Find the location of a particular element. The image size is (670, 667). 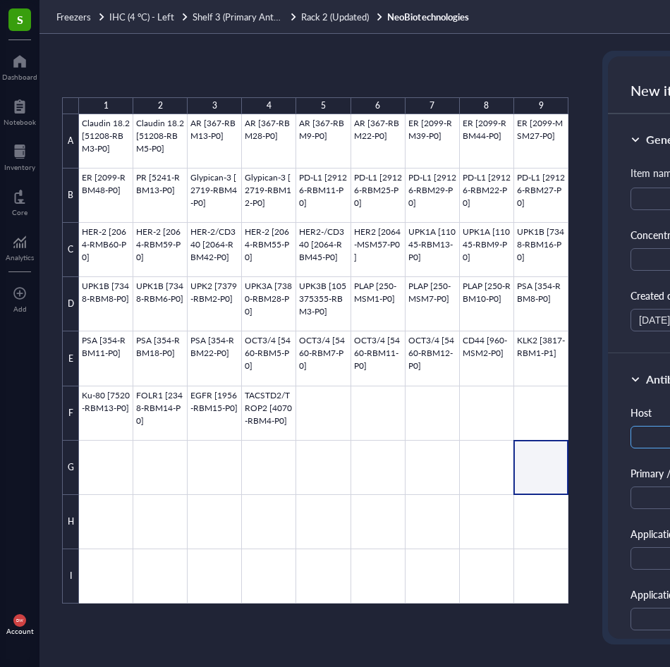

a: Dashboard is located at coordinates (20, 66).